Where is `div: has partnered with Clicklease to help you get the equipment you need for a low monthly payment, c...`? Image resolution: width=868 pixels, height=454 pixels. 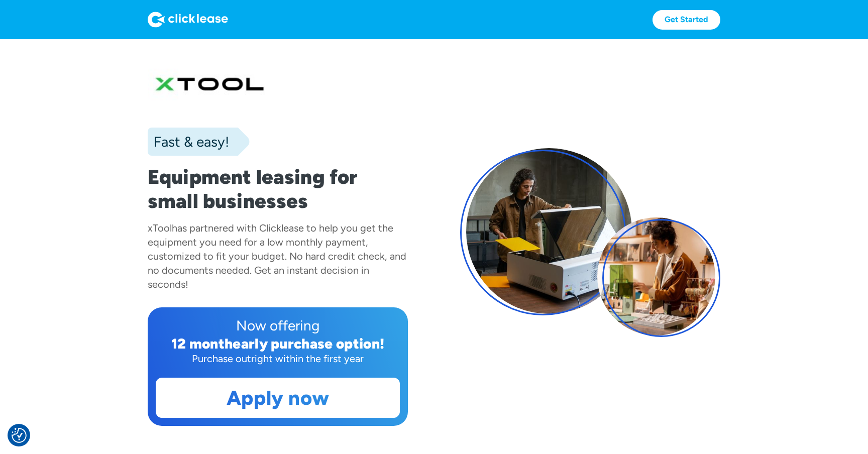 div: has partnered with Clicklease to help you get the equipment you need for a low monthly payment, c... is located at coordinates (277, 256).